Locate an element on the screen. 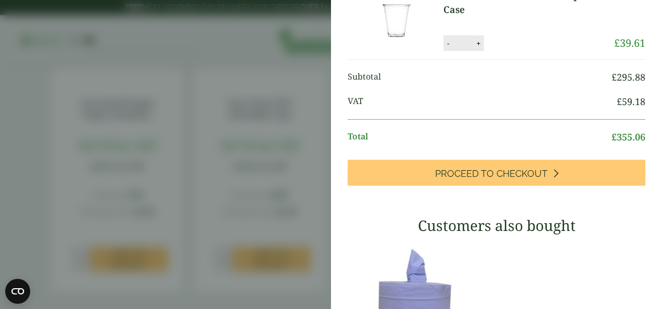 The width and height of the screenshot is (662, 309). span: Proceed to Checkout is located at coordinates (491, 174).